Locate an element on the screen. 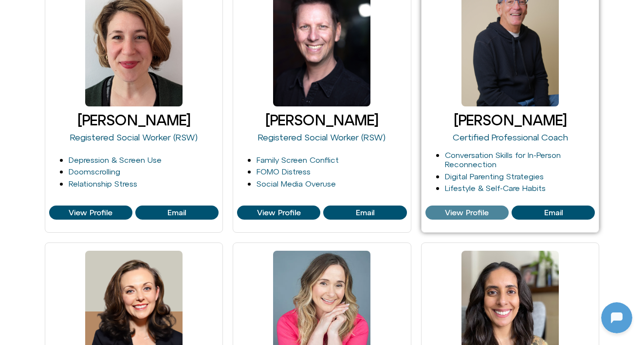 This screenshot has width=644, height=345. a: Lifestyle & Self-Care Habits is located at coordinates (495, 188).